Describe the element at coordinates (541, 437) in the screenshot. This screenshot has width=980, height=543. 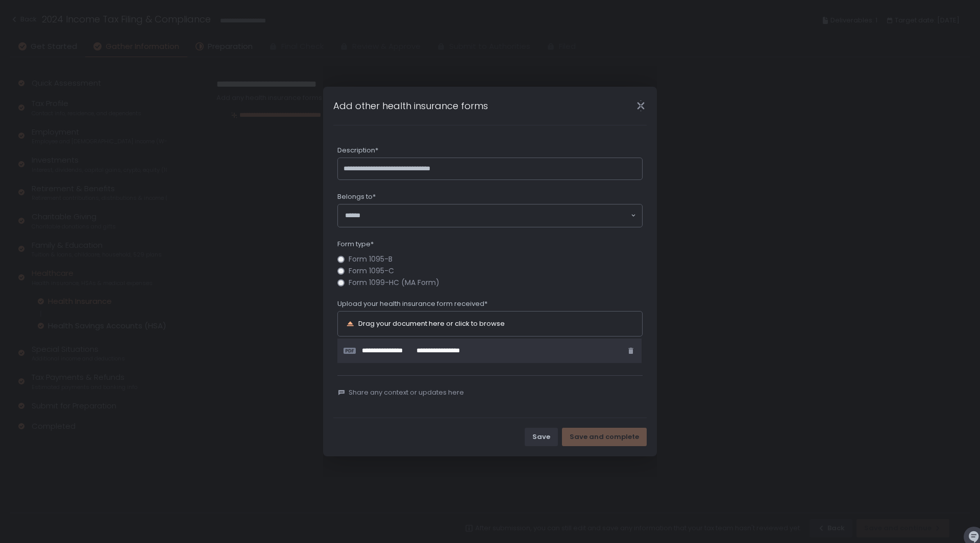
I see `button: Save` at that location.